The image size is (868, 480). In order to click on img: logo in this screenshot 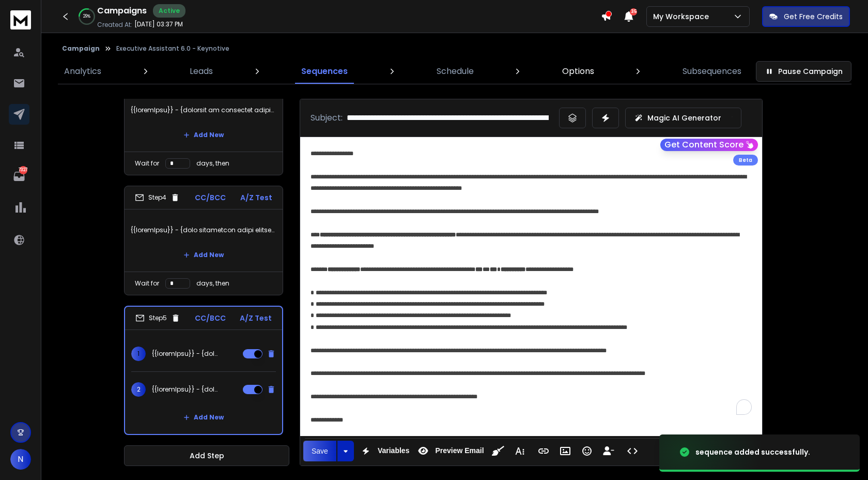, I will do `click(20, 19)`.